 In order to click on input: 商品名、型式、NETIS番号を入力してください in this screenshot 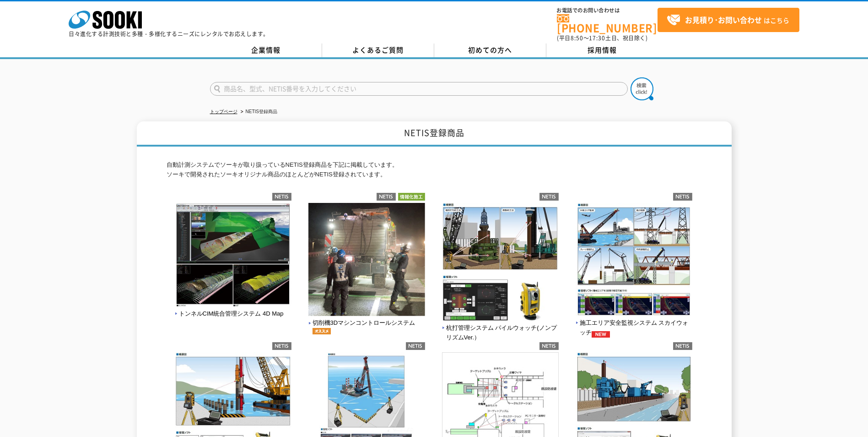, I will do `click(418, 89)`.